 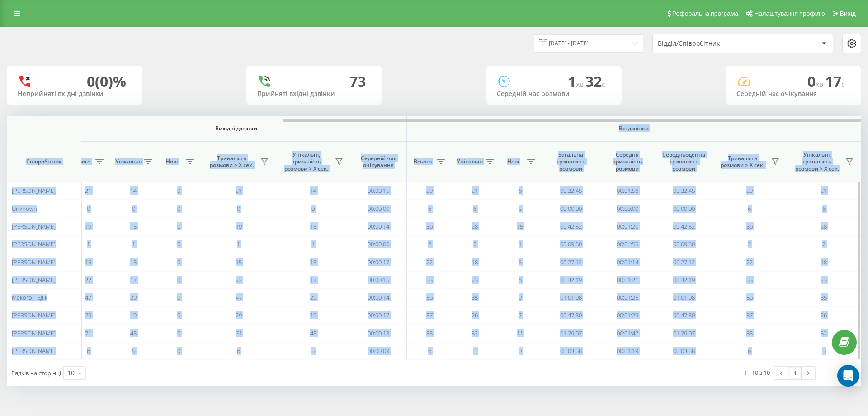 I want to click on div: Неприйняті вхідні дзвінки, so click(x=74, y=94).